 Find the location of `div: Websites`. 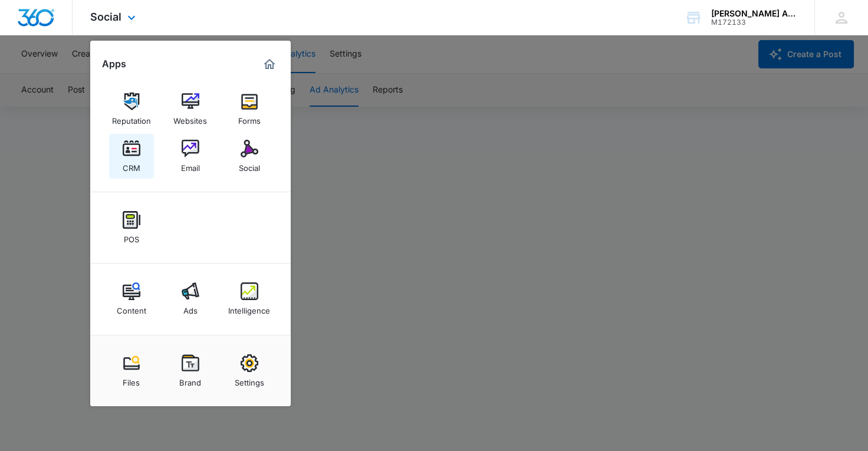

div: Websites is located at coordinates (190, 118).